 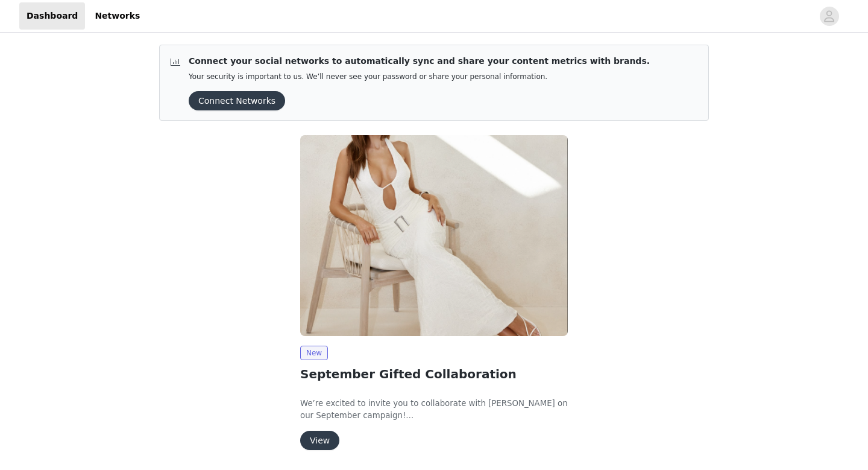 I want to click on img: Peppermayo EU, so click(x=434, y=235).